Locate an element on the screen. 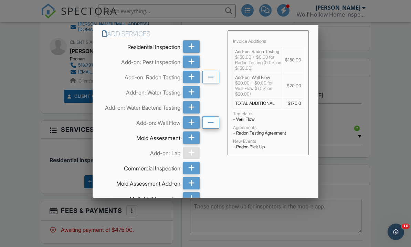  div: $150.00 + $0.00 for Radon Testing (0.0% on $150.00) is located at coordinates (258, 63).